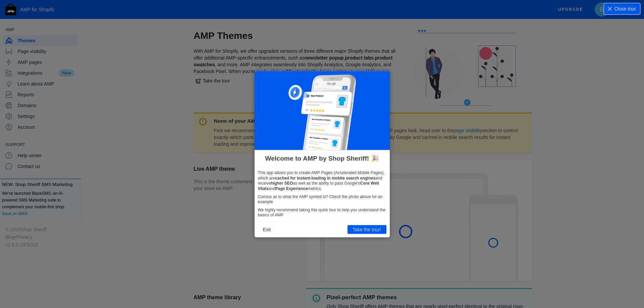 Image resolution: width=644 pixels, height=308 pixels. Describe the element at coordinates (322, 112) in the screenshot. I see `img: phone-google_300x337.png` at that location.